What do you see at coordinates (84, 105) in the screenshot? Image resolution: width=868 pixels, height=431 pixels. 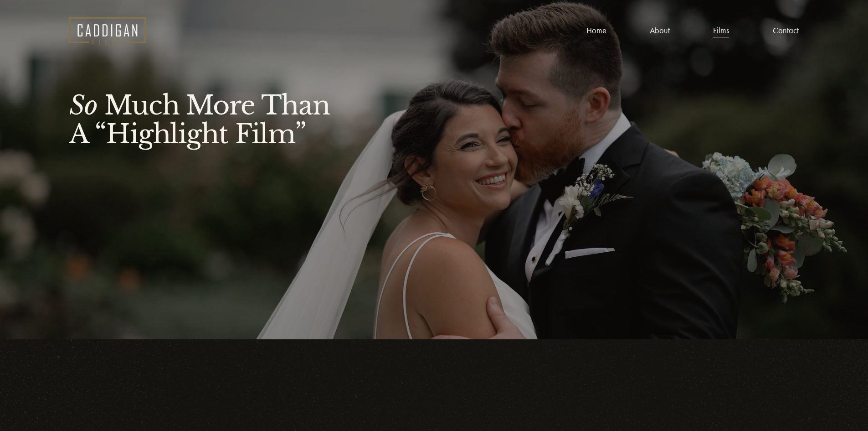 I see `em: So` at bounding box center [84, 105].